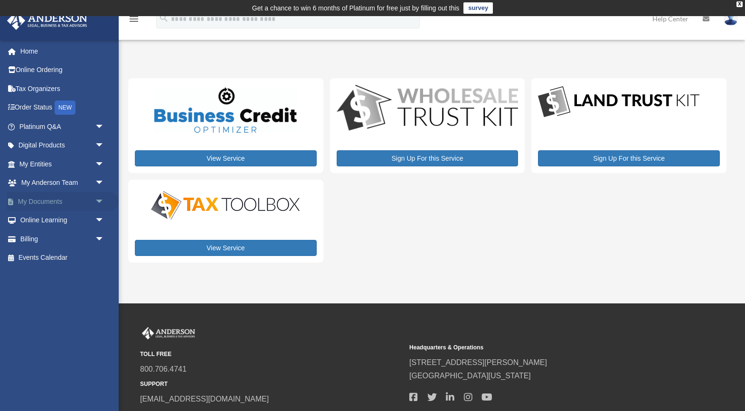 The image size is (745, 411). I want to click on a: My Documentsarrow_drop_down, so click(63, 202).